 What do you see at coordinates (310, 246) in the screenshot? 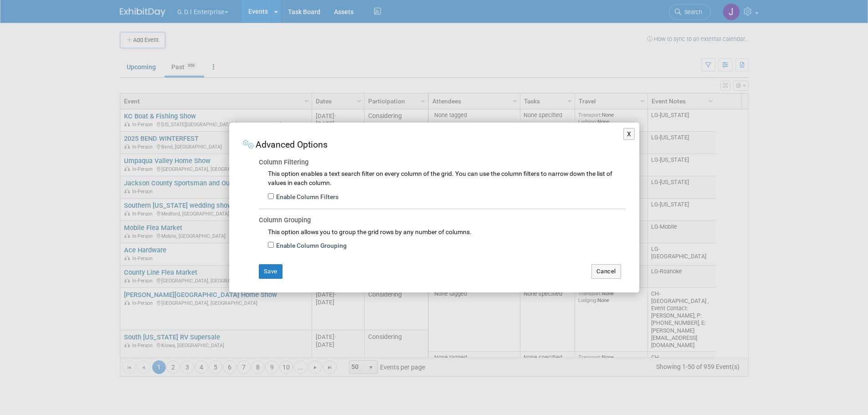
I see `label: Enable Column Grouping` at bounding box center [310, 246].